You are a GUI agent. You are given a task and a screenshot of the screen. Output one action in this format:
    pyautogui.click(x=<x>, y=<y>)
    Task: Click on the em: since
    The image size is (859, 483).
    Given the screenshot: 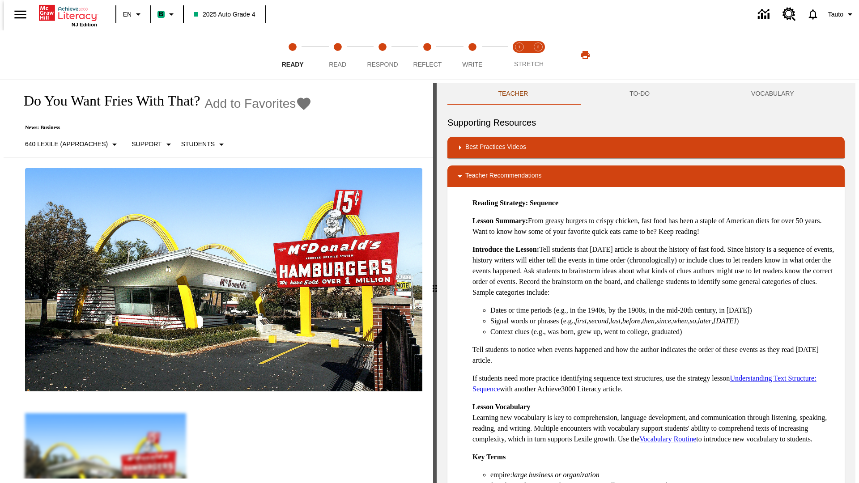 What is the action you would take?
    pyautogui.click(x=664, y=321)
    